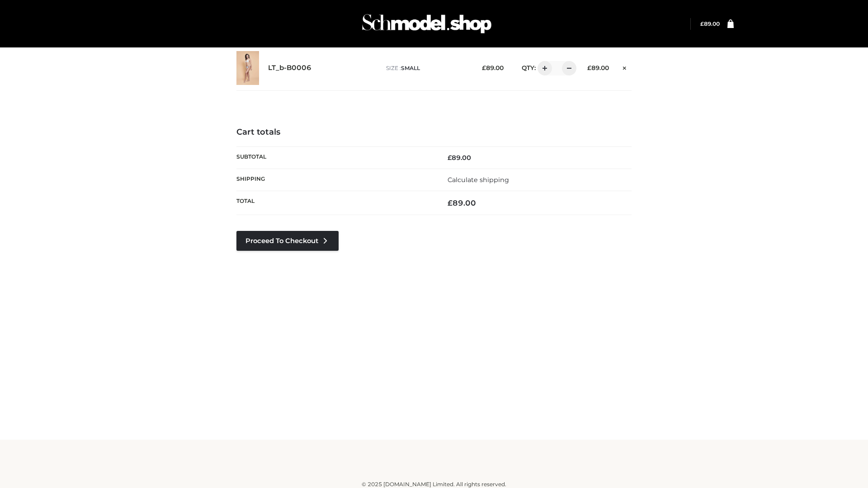  Describe the element at coordinates (288, 241) in the screenshot. I see `a: Proceed to Checkout` at that location.